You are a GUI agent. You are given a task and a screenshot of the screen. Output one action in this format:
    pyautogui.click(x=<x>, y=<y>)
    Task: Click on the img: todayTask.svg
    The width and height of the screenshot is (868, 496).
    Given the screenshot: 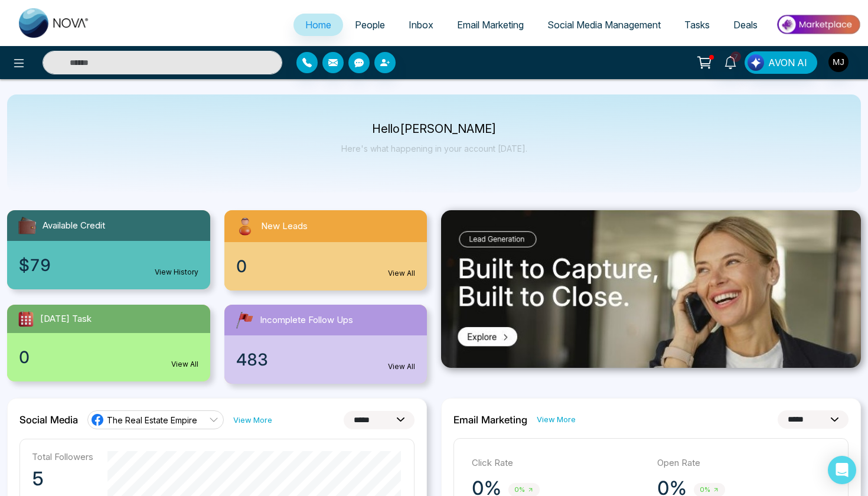 What is the action you would take?
    pyautogui.click(x=26, y=319)
    